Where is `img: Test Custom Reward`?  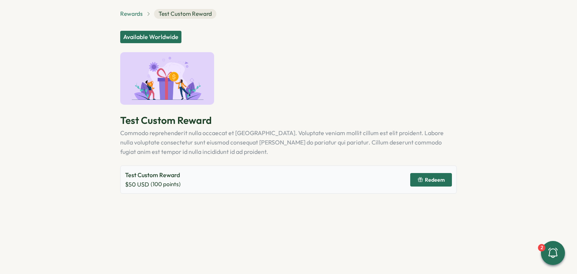 img: Test Custom Reward is located at coordinates (167, 78).